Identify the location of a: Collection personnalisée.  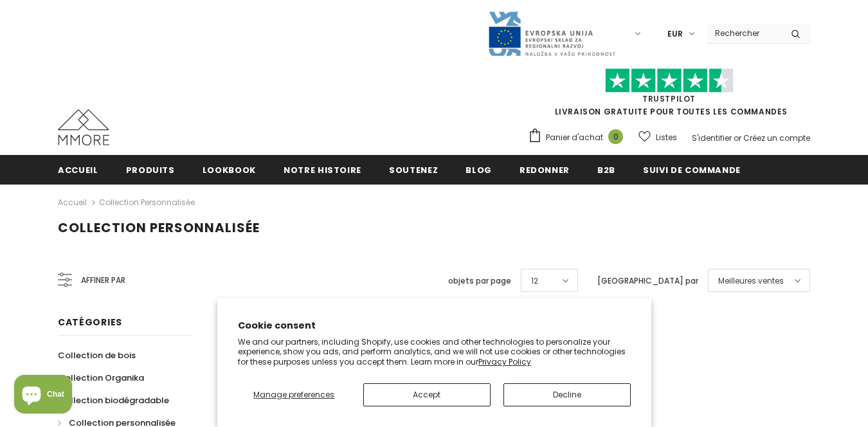
(147, 202).